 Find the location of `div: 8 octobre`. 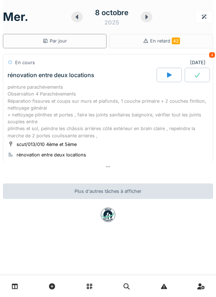

div: 8 octobre is located at coordinates (112, 13).